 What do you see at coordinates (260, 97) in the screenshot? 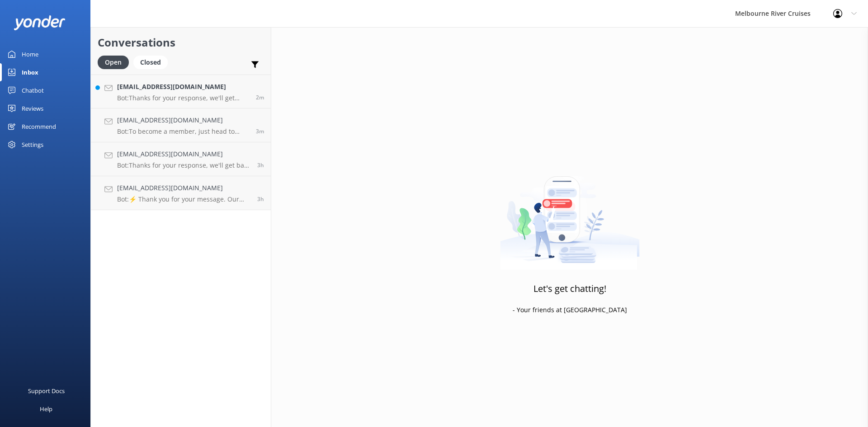
I see `span: Sep 01 2025 04:13pm (UTC +10:00) Australia/Sydney` at bounding box center [260, 97].